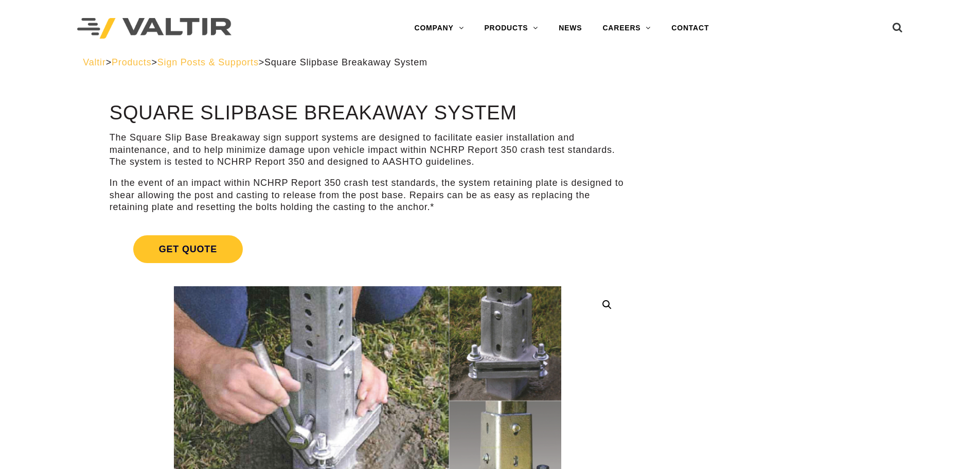  Describe the element at coordinates (690, 28) in the screenshot. I see `a: CONTACT` at that location.